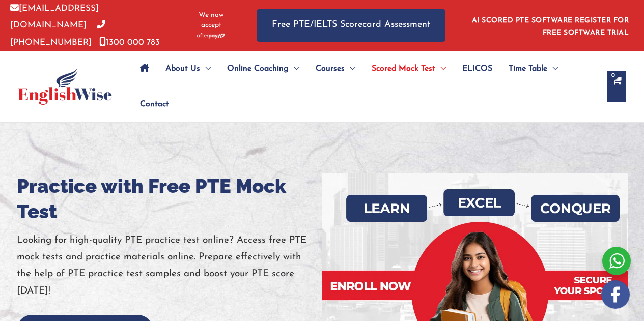 Image resolution: width=644 pixels, height=321 pixels. What do you see at coordinates (335, 69) in the screenshot?
I see `a: CoursesMenu Toggle` at bounding box center [335, 69].